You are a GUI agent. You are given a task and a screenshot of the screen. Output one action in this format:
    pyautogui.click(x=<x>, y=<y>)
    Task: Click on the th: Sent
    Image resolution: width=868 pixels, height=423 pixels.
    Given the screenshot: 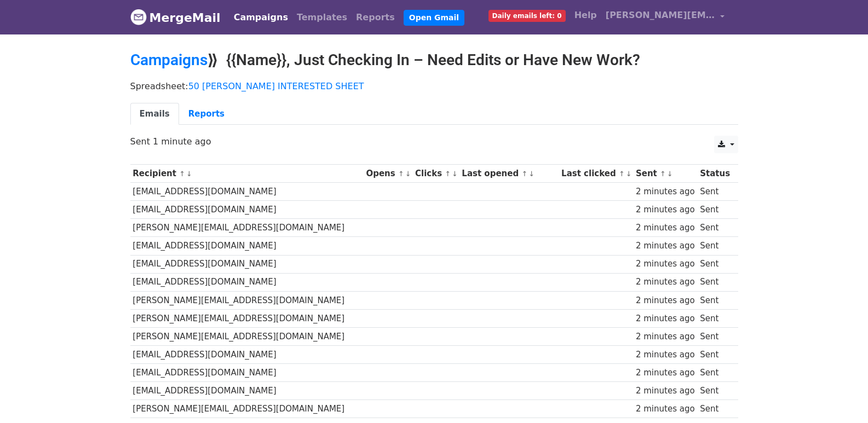 What is the action you would take?
    pyautogui.click(x=665, y=174)
    